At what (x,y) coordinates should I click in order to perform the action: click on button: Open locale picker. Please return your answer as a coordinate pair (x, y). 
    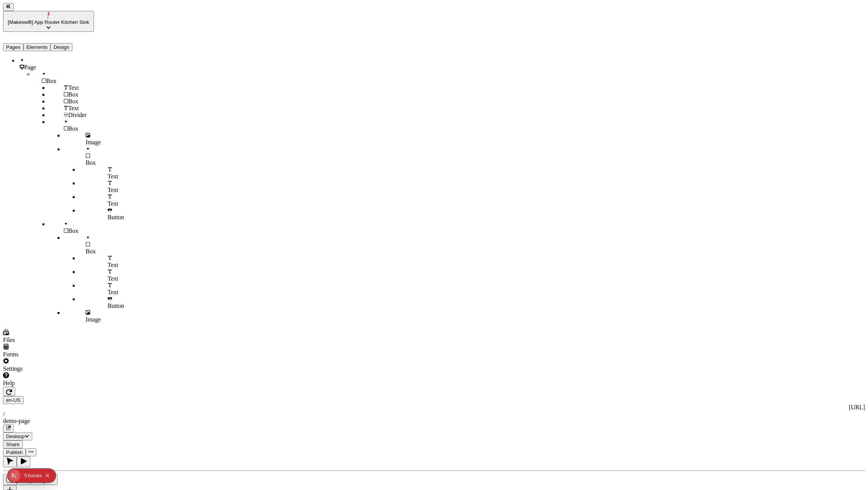
    Looking at the image, I should click on (13, 400).